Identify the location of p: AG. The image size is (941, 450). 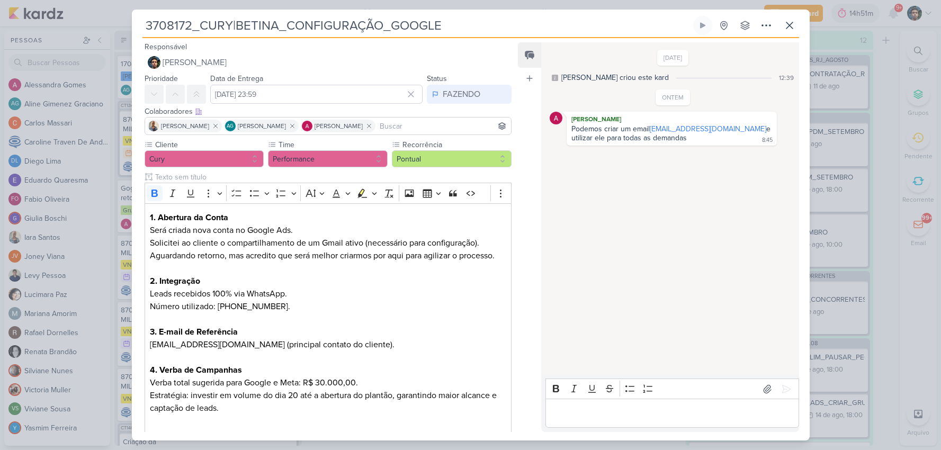
(230, 127).